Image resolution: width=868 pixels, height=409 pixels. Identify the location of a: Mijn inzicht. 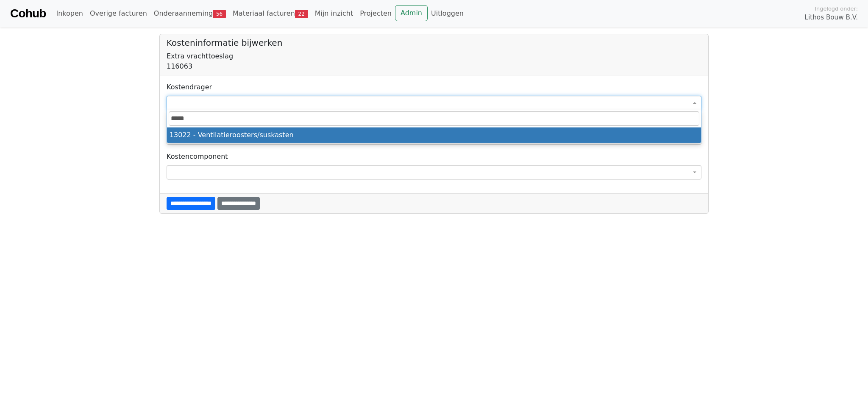
(334, 14).